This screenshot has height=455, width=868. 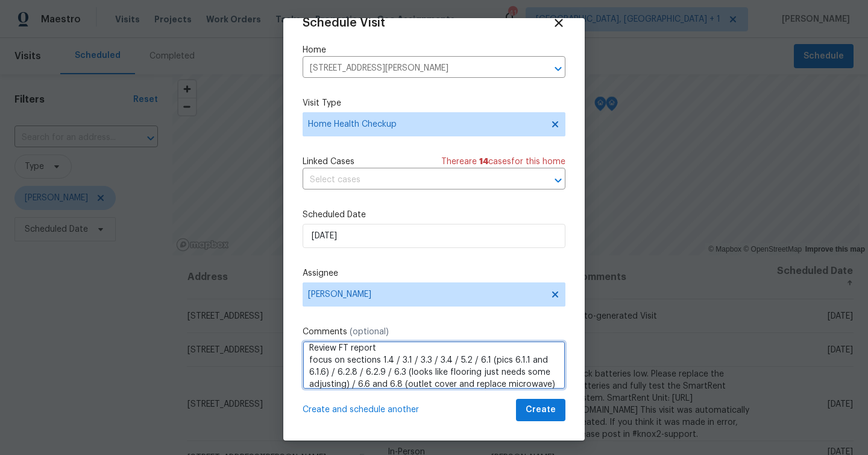 What do you see at coordinates (434, 365) in the screenshot?
I see `textarea: Review FT report focus on sections 1.4 / 3.1 / 3.3 / 3.4 / 5.2 / 6.1 (pics 6.1.1 and 6.1.6) / 6.2...` at bounding box center [434, 365].